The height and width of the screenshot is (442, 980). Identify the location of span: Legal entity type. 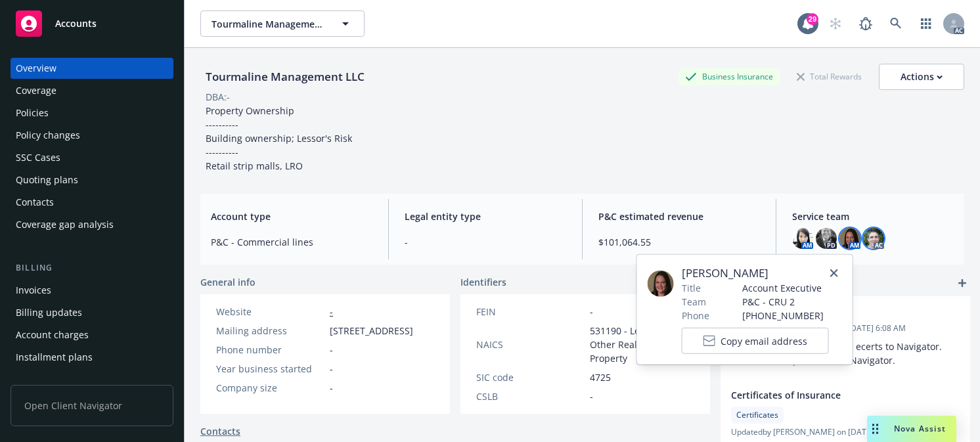
(485, 216).